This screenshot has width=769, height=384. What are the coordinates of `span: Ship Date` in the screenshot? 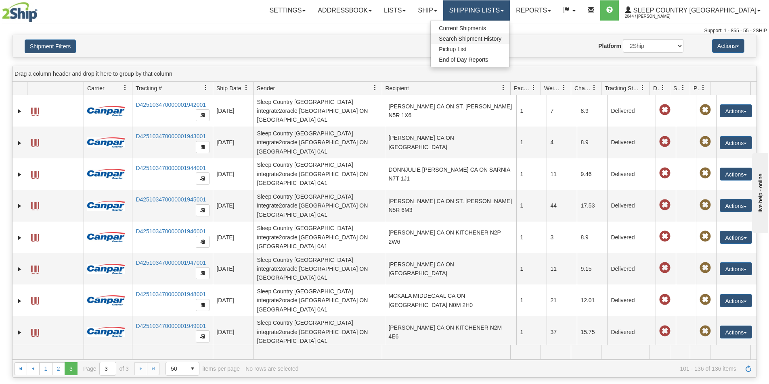 It's located at (228, 88).